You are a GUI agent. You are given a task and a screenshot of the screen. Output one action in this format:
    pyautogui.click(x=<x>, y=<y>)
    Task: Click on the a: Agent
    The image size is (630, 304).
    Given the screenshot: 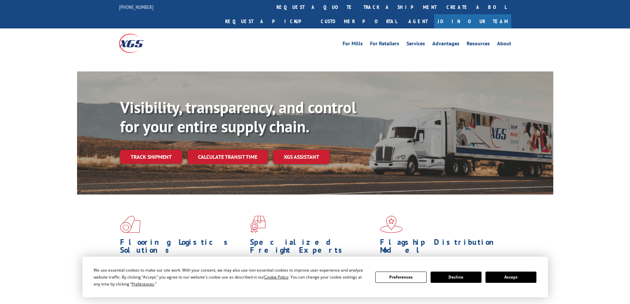 What is the action you would take?
    pyautogui.click(x=418, y=21)
    